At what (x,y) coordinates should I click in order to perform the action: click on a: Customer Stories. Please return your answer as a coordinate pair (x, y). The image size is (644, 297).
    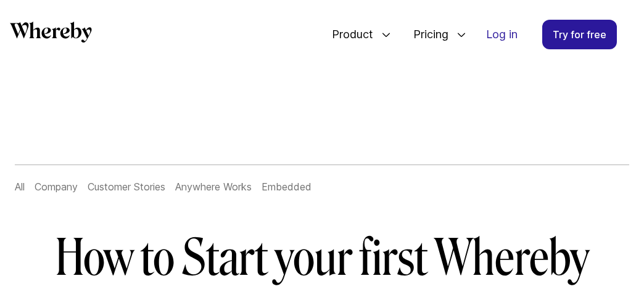
    Looking at the image, I should click on (126, 187).